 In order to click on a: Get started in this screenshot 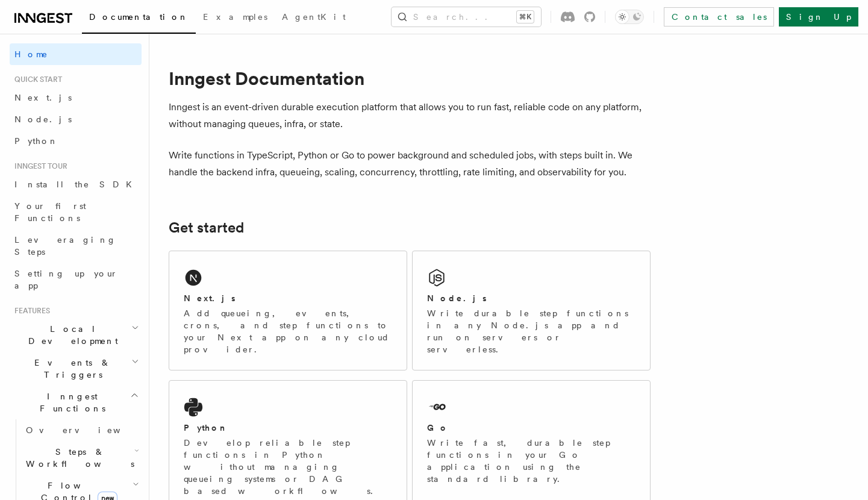, I will do `click(206, 228)`.